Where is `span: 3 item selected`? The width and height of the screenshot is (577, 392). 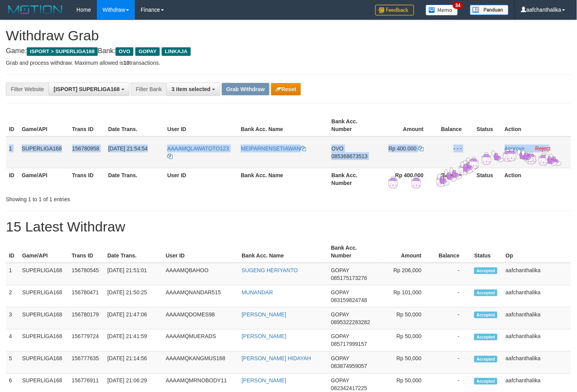
span: 3 item selected is located at coordinates (191, 89).